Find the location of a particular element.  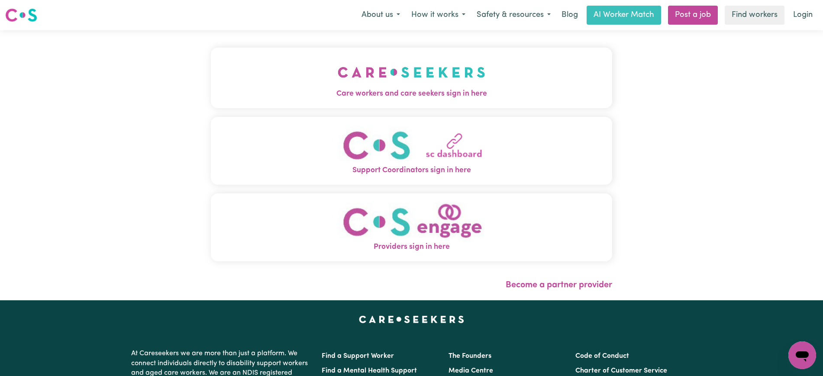

a: Post a job is located at coordinates (693, 15).